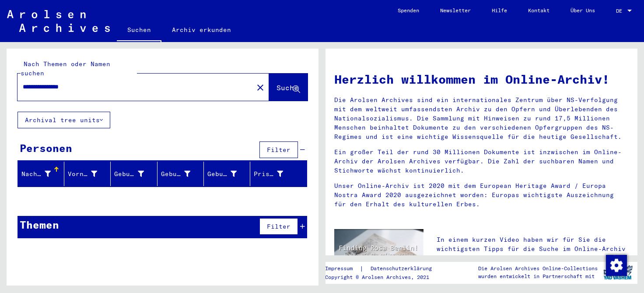 The image size is (644, 293). Describe the element at coordinates (288, 87) in the screenshot. I see `button: Suche` at that location.